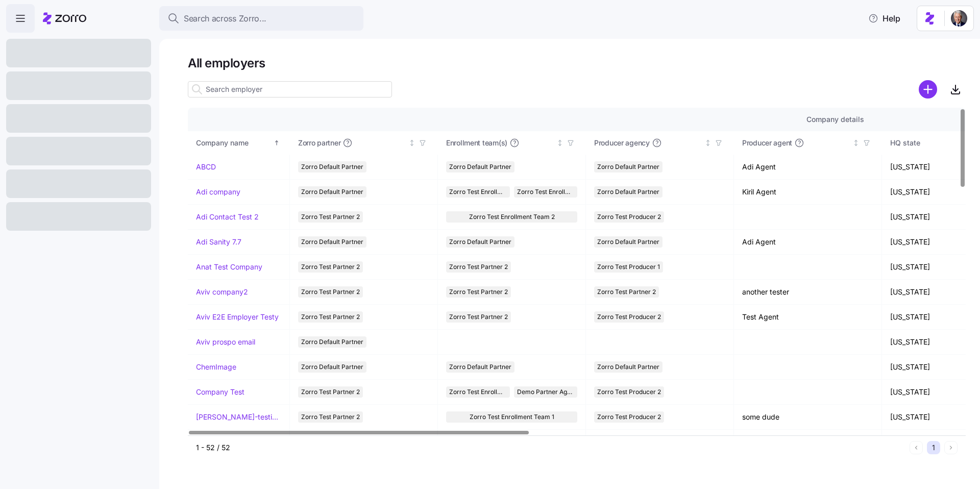  I want to click on button: Next page, so click(951, 448).